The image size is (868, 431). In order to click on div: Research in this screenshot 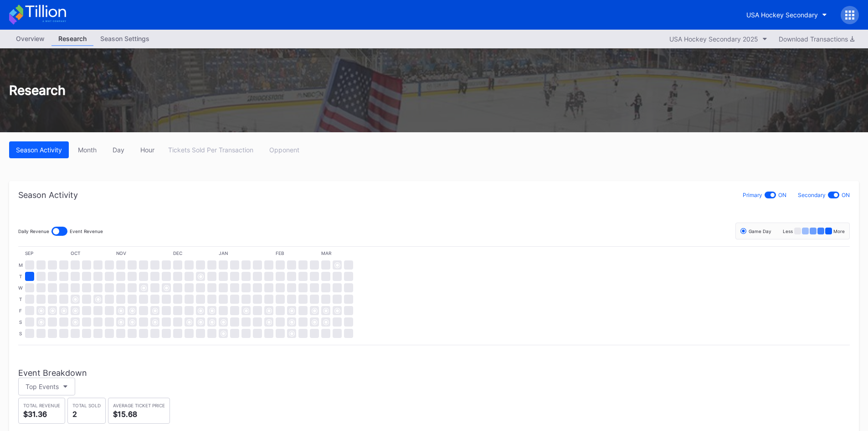, I will do `click(73, 39)`.